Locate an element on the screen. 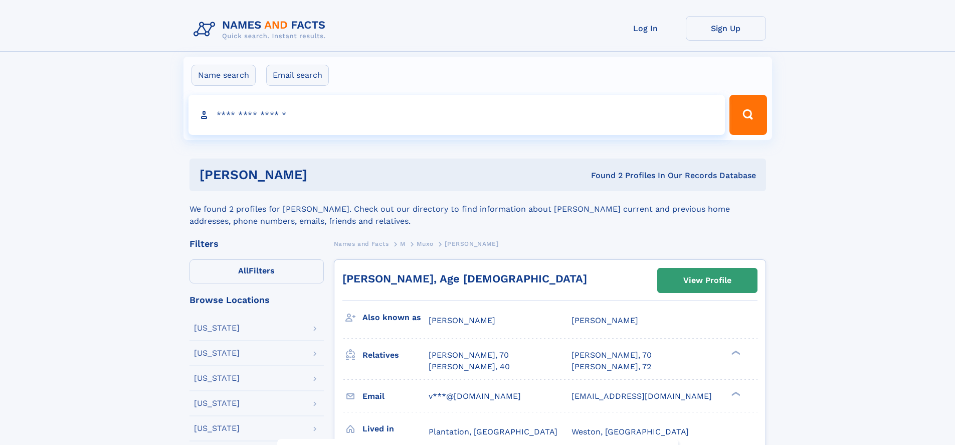  h3: Lived in is located at coordinates (396, 429).